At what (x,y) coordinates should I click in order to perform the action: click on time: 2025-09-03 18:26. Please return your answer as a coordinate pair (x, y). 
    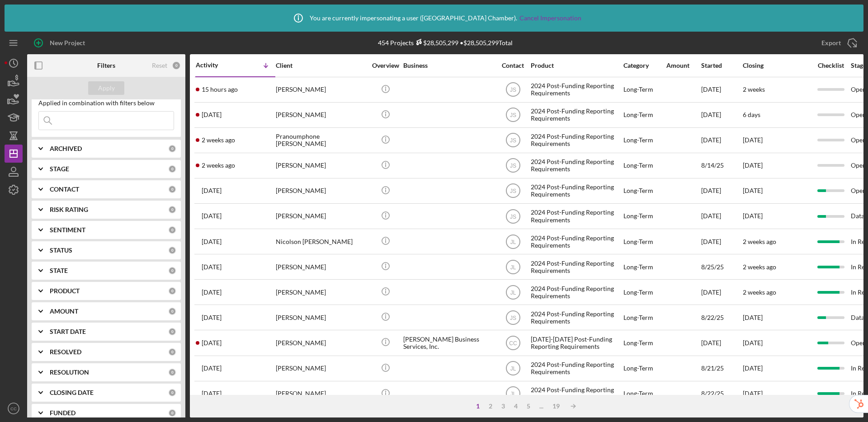
    Looking at the image, I should click on (211, 190).